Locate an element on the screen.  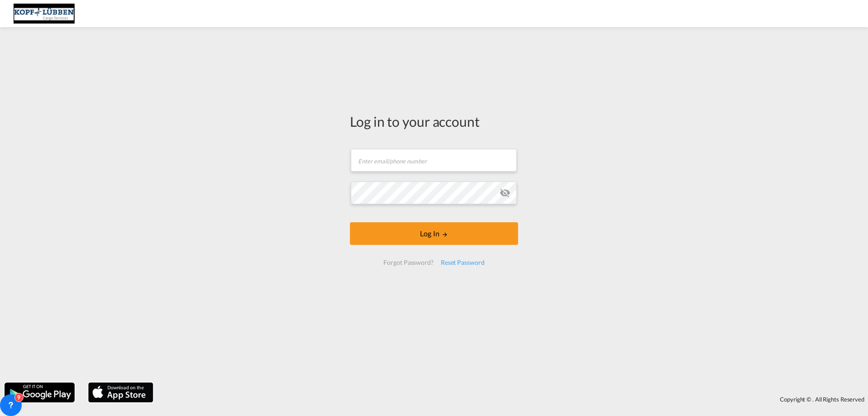
div: Reset Password is located at coordinates (463, 262).